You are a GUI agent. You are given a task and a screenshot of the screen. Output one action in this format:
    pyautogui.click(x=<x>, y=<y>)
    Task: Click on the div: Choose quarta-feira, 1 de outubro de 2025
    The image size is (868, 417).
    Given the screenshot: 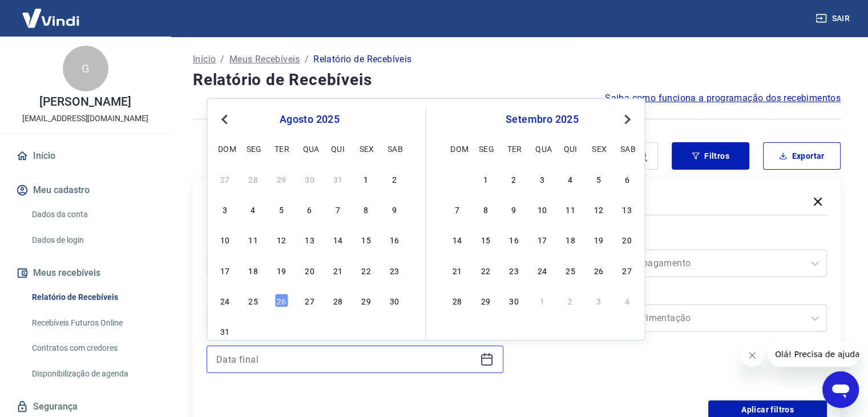 What is the action you would take?
    pyautogui.click(x=542, y=300)
    